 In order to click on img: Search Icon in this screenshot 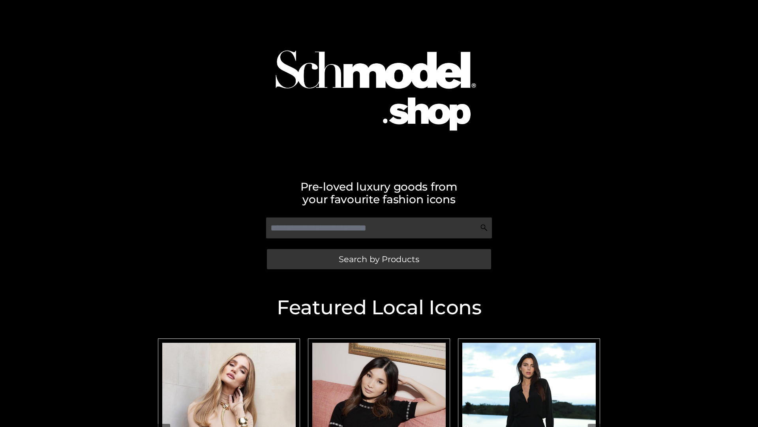, I will do `click(484, 227)`.